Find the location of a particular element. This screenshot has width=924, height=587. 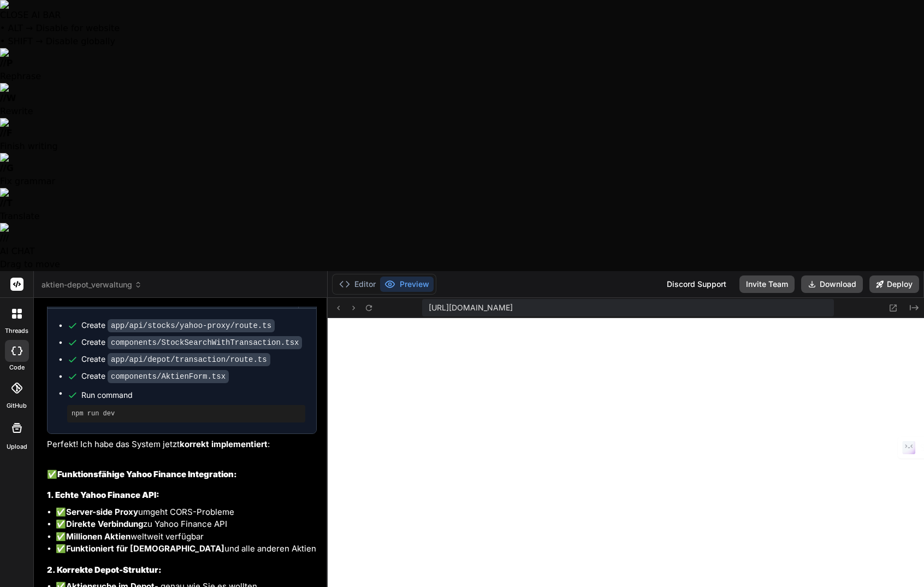

code: components/AktienForm.tsx is located at coordinates (169, 377).